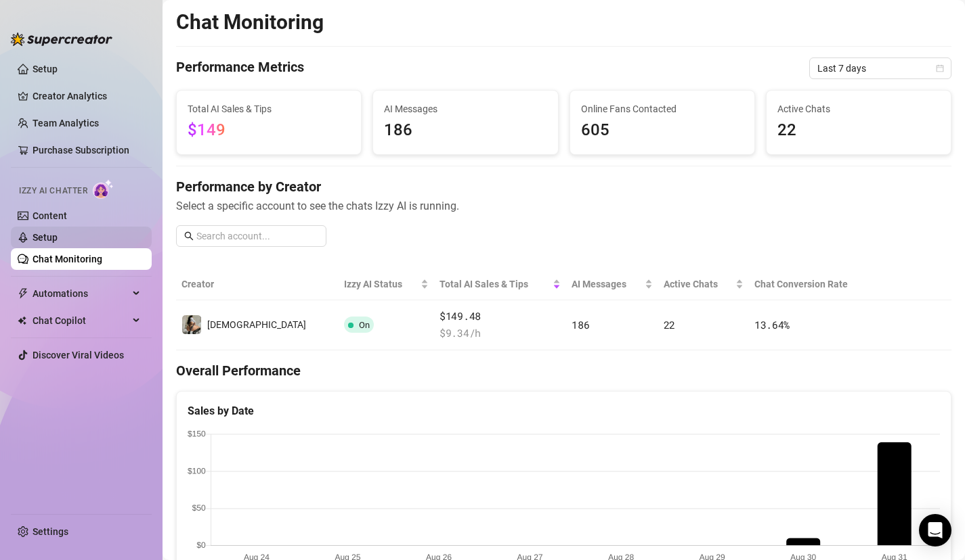 The image size is (965, 560). Describe the element at coordinates (563, 206) in the screenshot. I see `span: Select a specific account to see the chats Izzy AI is running.` at that location.